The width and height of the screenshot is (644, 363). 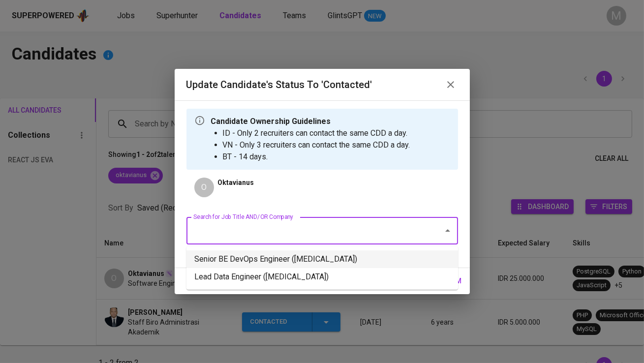 I want to click on h6: Update Candidate's Status to 'Contacted', so click(x=280, y=85).